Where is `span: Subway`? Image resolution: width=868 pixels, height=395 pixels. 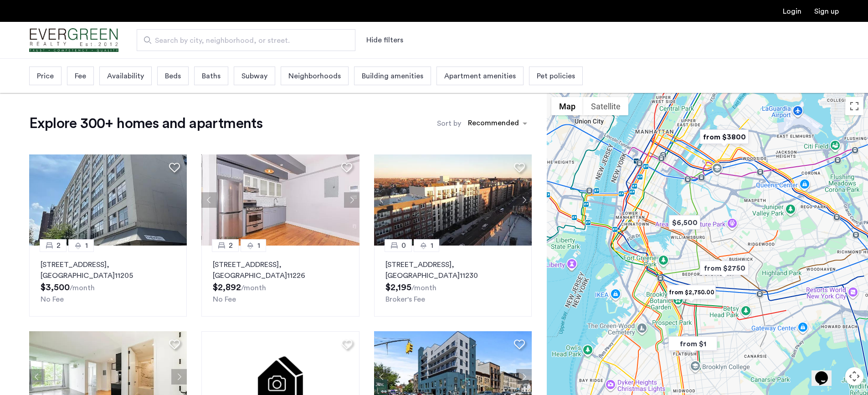
span: Subway is located at coordinates (254, 76).